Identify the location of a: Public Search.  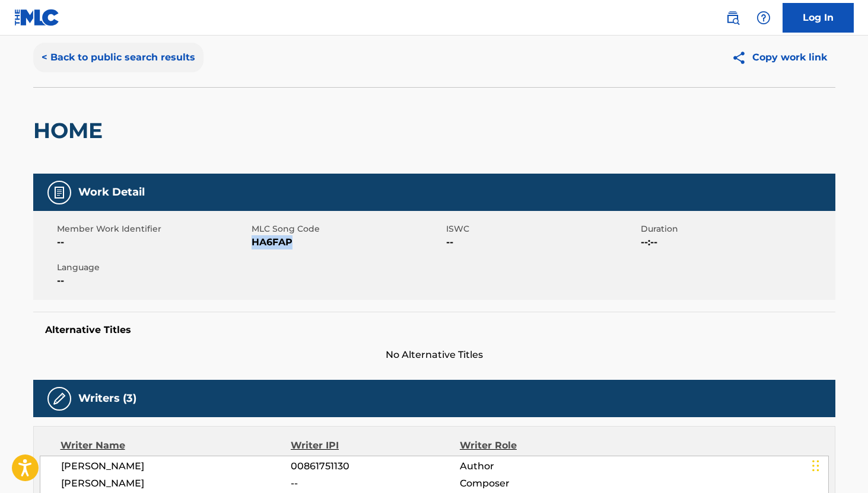
(732, 18).